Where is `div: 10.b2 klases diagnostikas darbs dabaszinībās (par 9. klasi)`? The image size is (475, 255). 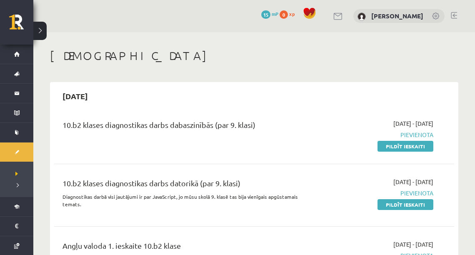 div: 10.b2 klases diagnostikas darbs dabaszinībās (par 9. klasi) is located at coordinates (184, 127).